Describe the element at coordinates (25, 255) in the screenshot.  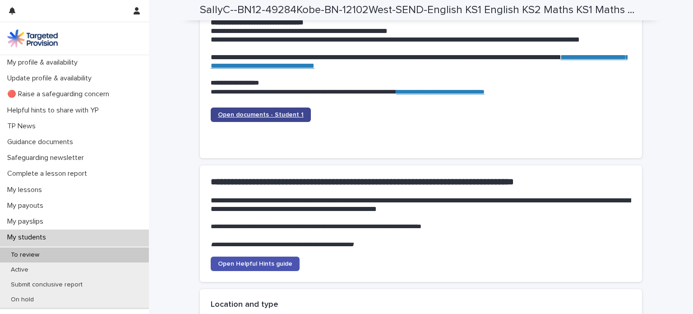
I see `p: To review` at that location.